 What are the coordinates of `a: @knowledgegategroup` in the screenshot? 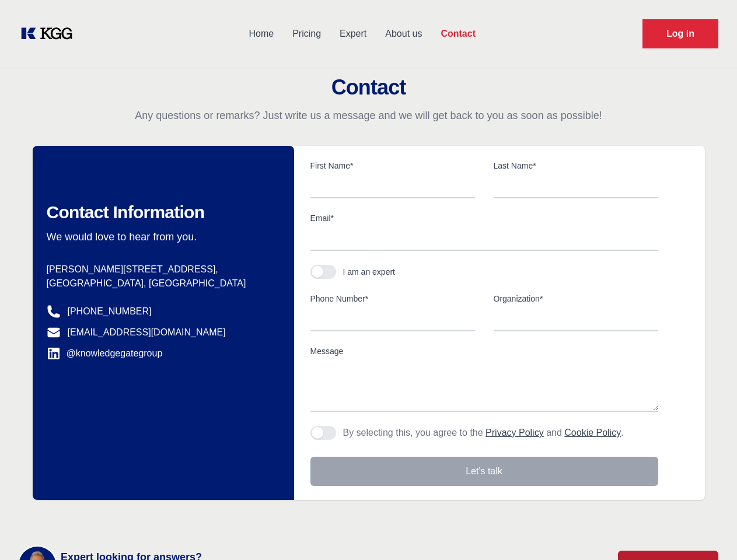 It's located at (104, 353).